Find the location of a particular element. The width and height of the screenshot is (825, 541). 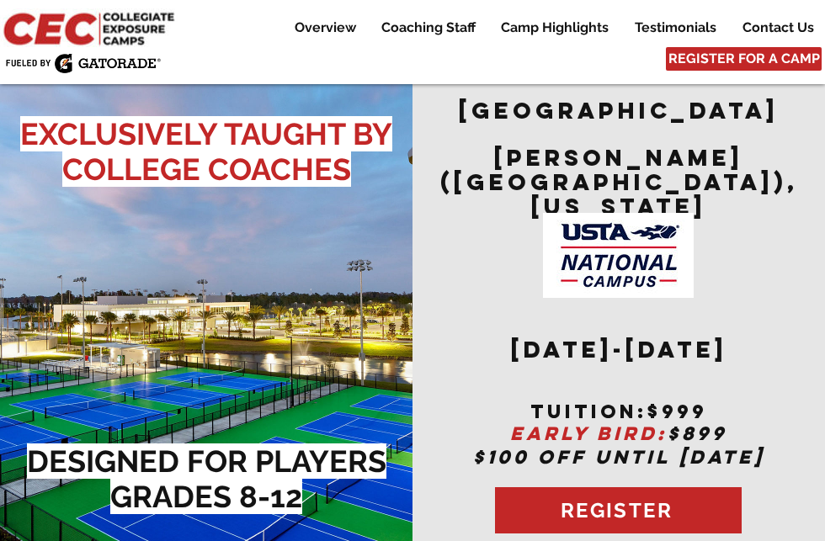

p: Overview is located at coordinates (325, 28).